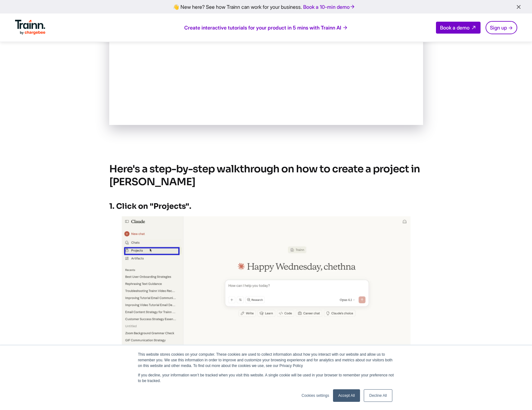 Image resolution: width=532 pixels, height=410 pixels. Describe the element at coordinates (266, 378) in the screenshot. I see `p: If you decline, your information won’t be tracked when you visit this website. A single cookie wi...` at that location.